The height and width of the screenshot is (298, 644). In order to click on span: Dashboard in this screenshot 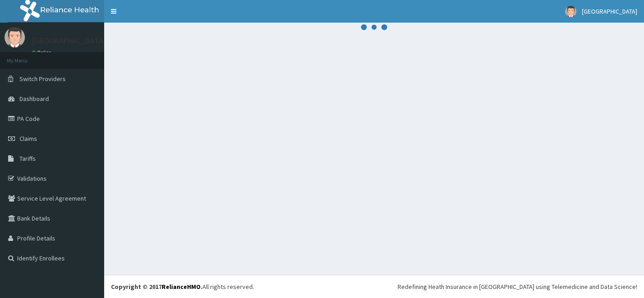, I will do `click(34, 98)`.